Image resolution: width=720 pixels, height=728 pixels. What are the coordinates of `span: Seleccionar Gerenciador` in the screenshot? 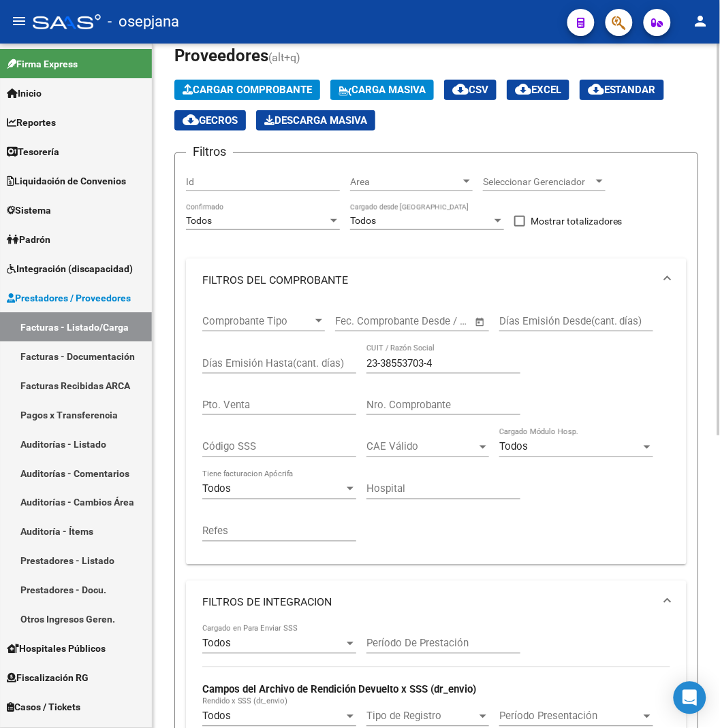 It's located at (538, 182).